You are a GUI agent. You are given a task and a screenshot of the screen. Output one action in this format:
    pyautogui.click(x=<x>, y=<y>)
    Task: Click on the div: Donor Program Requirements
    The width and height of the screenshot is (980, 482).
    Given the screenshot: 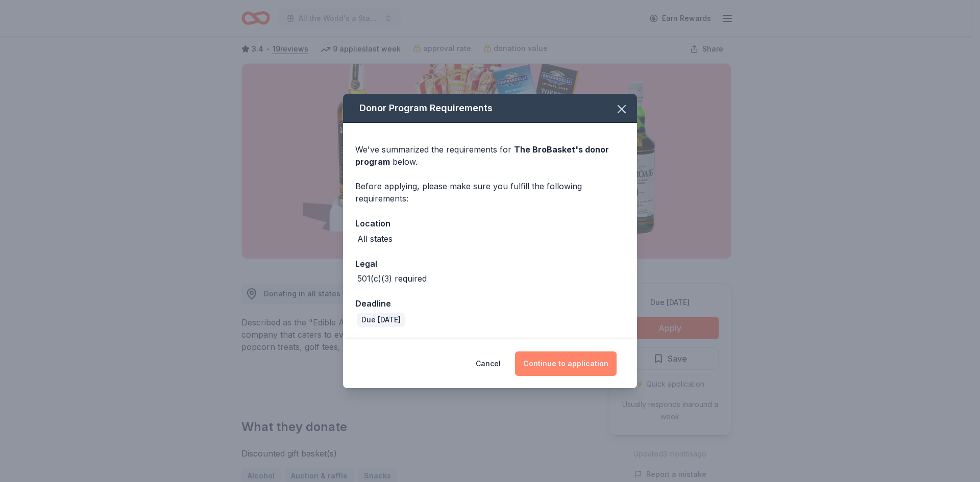 What is the action you would take?
    pyautogui.click(x=490, y=108)
    